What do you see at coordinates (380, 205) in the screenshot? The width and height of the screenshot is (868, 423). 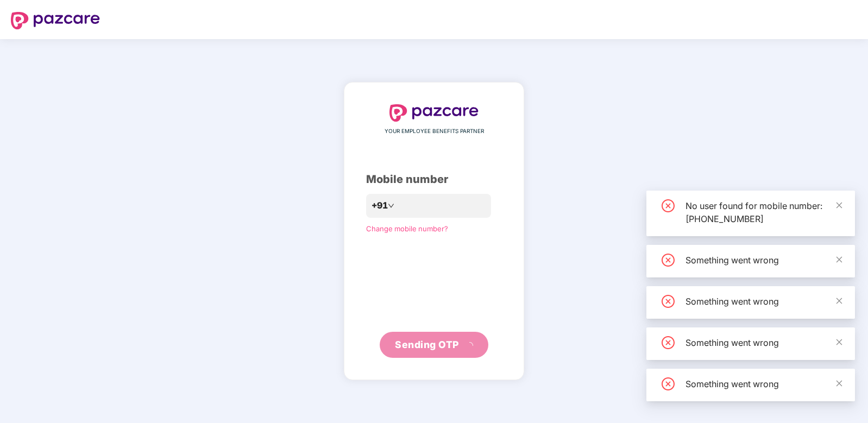 I see `span: +91` at bounding box center [380, 205].